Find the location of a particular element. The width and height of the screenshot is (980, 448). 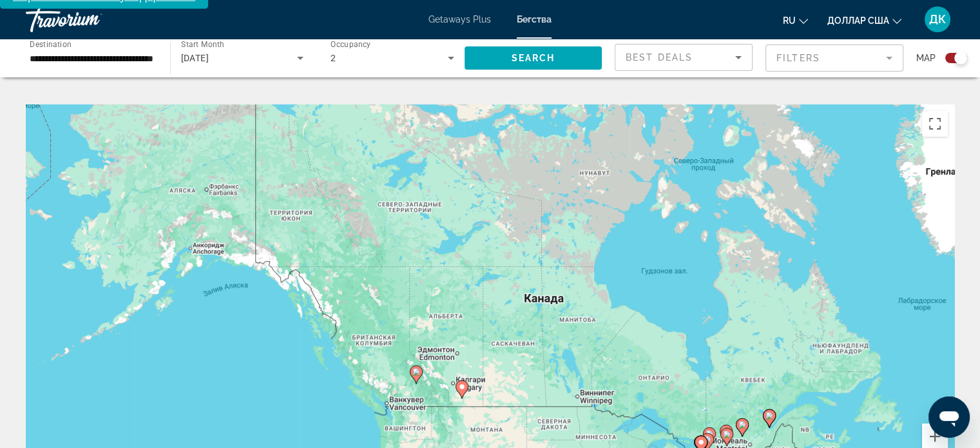

button: Включить полноэкранный режим is located at coordinates (935, 124).